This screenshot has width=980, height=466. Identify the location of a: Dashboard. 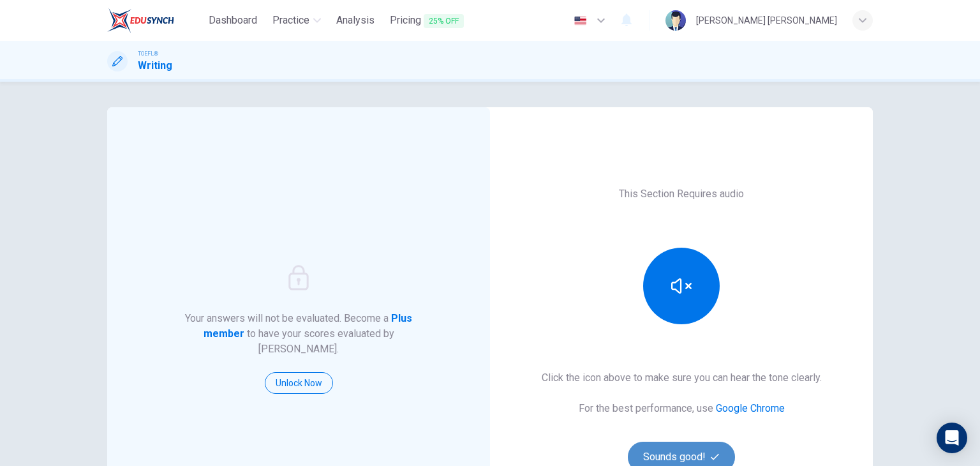
(233, 20).